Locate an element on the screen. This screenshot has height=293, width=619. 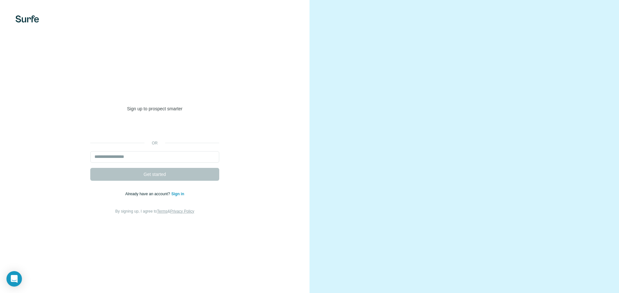
div: Open Intercom Messenger is located at coordinates (14, 279).